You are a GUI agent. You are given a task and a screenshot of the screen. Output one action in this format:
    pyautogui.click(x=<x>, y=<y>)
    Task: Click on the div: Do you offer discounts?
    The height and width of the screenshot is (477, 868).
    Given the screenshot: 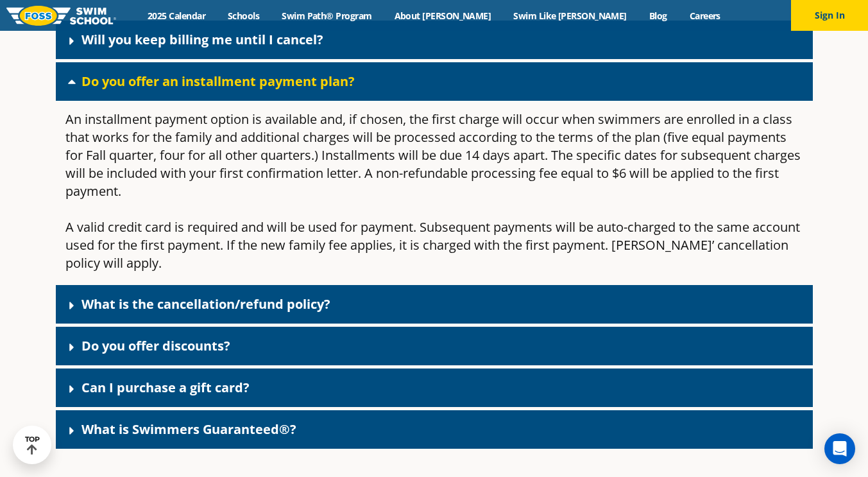 What is the action you would take?
    pyautogui.click(x=434, y=346)
    